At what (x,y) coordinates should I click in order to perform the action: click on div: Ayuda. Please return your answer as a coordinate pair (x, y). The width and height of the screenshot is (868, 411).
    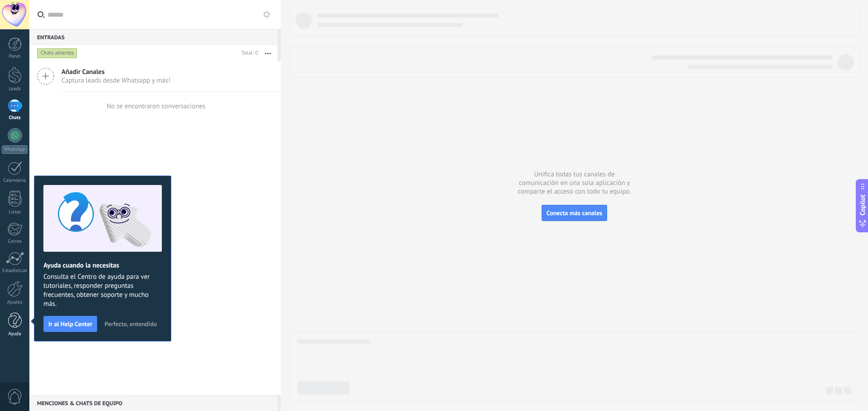
    Looking at the image, I should click on (15, 334).